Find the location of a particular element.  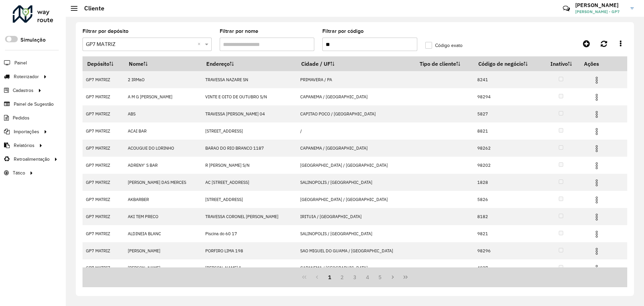

td: Piscina do 60 17 is located at coordinates (249, 233).